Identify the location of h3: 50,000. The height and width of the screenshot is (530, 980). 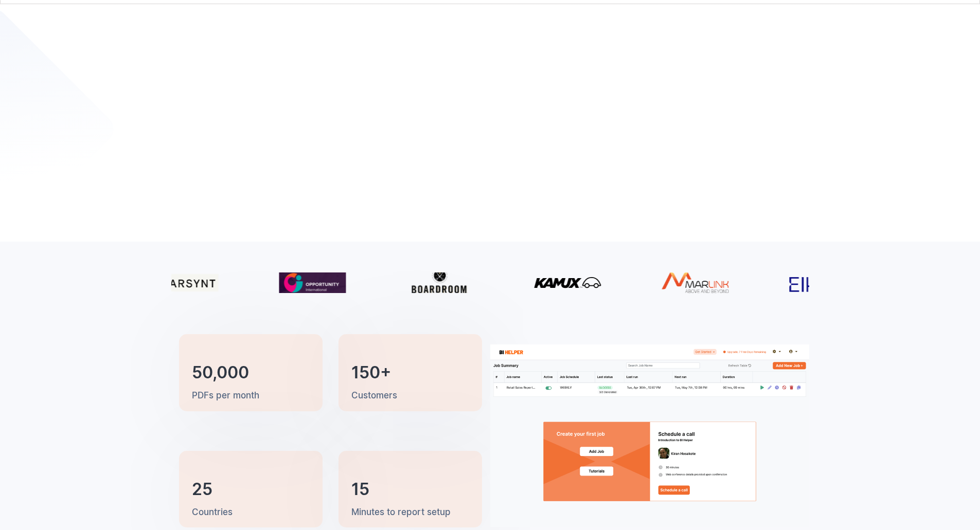
(220, 373).